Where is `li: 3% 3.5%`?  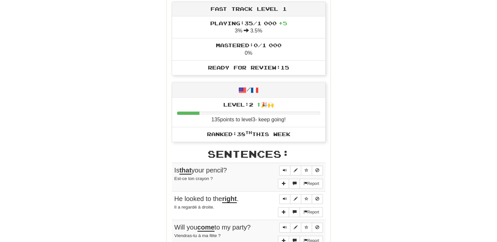
li: 3% 3.5% is located at coordinates (249, 28).